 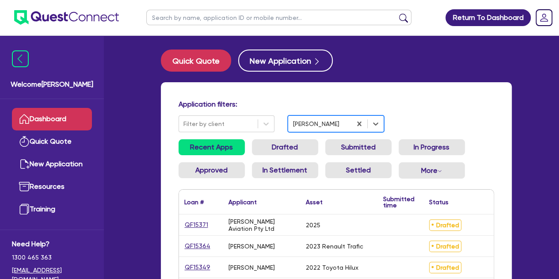 What do you see at coordinates (24, 209) in the screenshot?
I see `img: training` at bounding box center [24, 209].